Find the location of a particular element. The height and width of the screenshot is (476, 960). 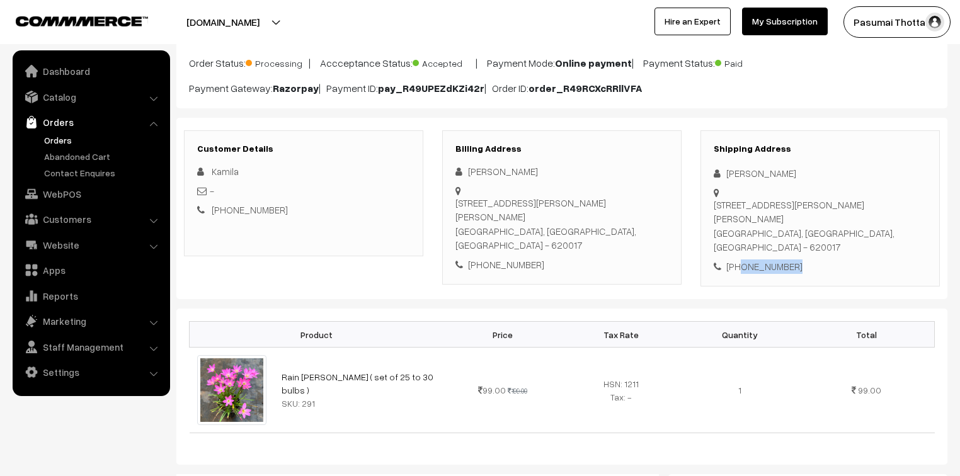

a: Marketing is located at coordinates (91, 321).